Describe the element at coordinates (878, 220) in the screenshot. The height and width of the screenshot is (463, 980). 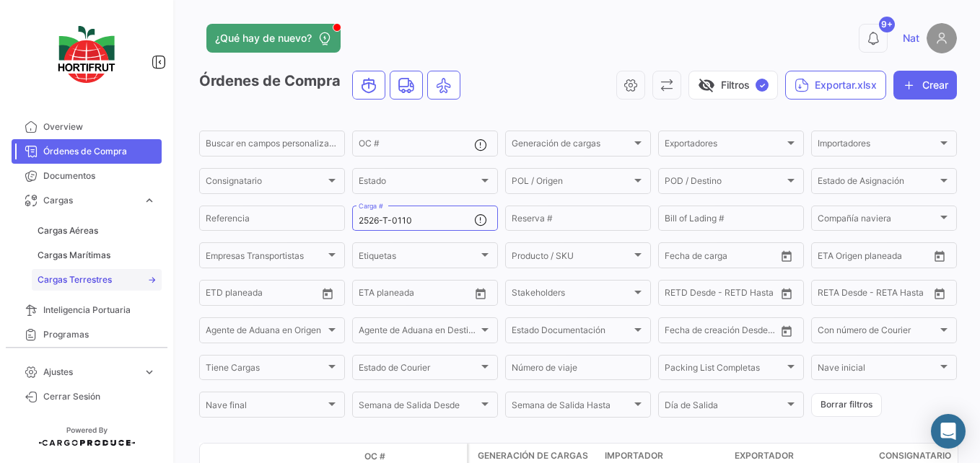
I see `span: Compañía naviera` at that location.